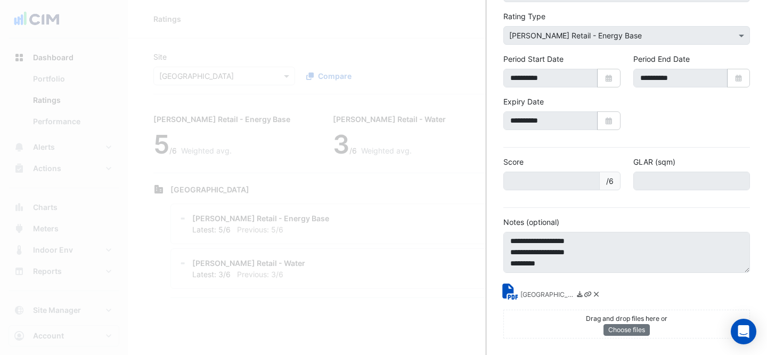 The height and width of the screenshot is (355, 767). Describe the element at coordinates (661, 59) in the screenshot. I see `label: Period End Date` at that location.